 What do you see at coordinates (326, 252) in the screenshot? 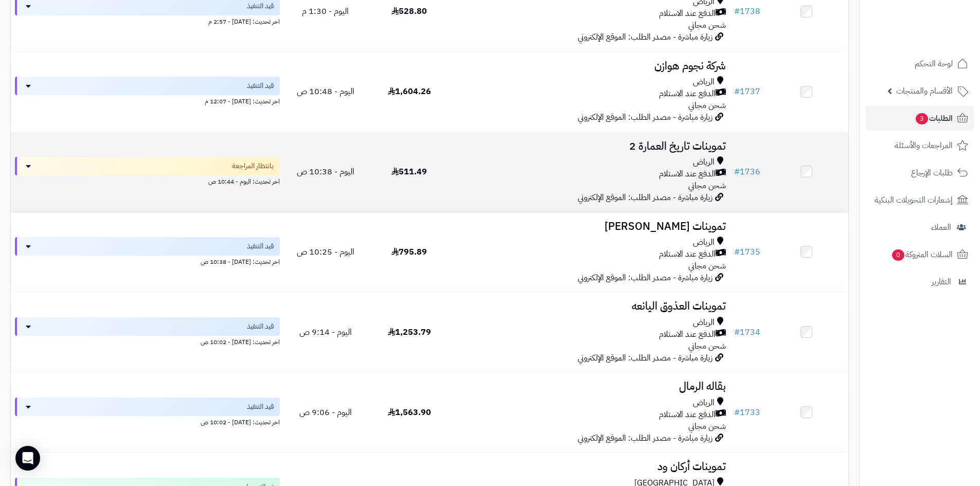
I see `span: اليوم - 10:25 ص` at bounding box center [326, 252].